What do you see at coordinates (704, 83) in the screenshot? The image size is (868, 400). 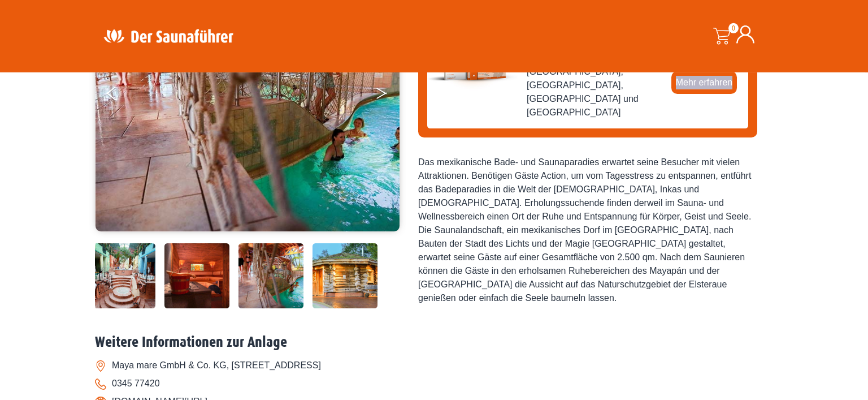 I see `a: Mehr erfahren` at bounding box center [704, 83].